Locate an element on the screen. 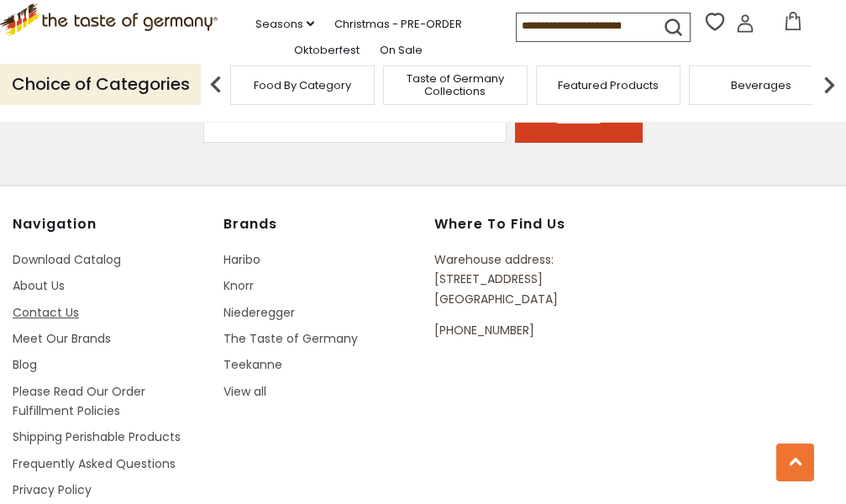 The image size is (846, 504). h4: Where to find us is located at coordinates (513, 224).